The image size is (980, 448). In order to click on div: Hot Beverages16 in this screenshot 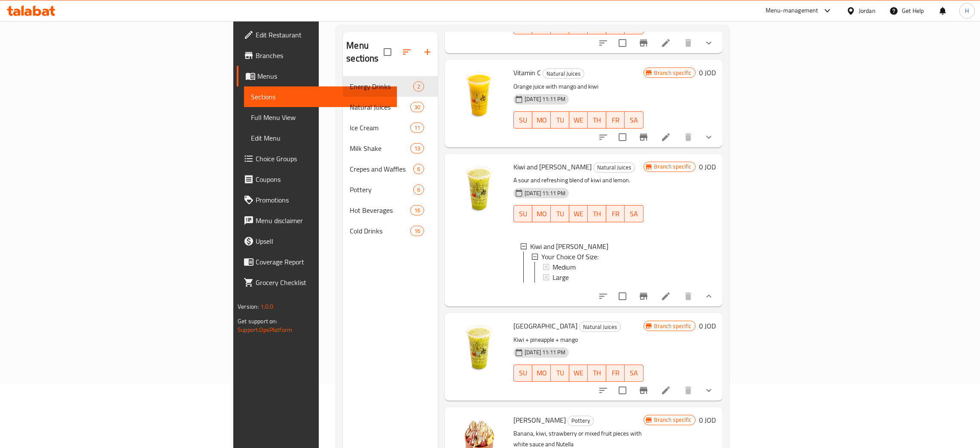, I will do `click(390, 210)`.